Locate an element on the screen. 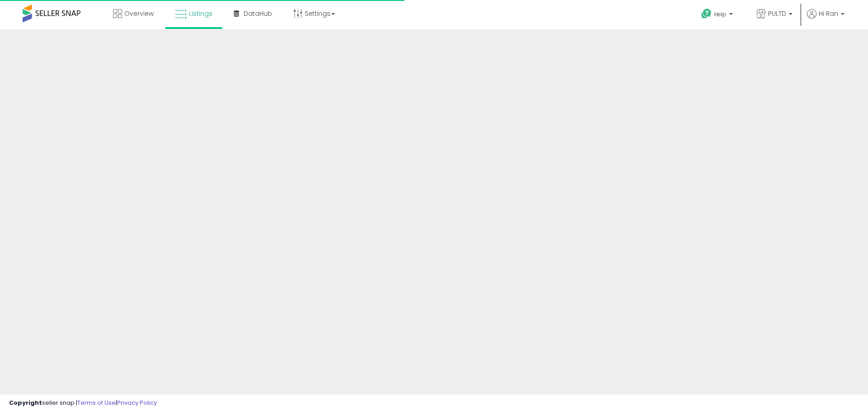 Image resolution: width=868 pixels, height=412 pixels. a: Privacy Policy is located at coordinates (137, 402).